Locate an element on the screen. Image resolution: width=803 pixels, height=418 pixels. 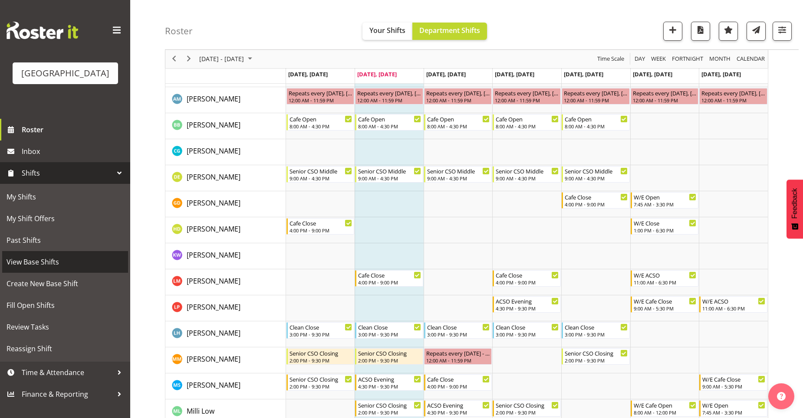
div: Bailey Blomfield"s event - Cafe Open Begin From Monday, August 25, 2025 at 8:00:00 AM GMT+12:00 E... is located at coordinates (320, 122).